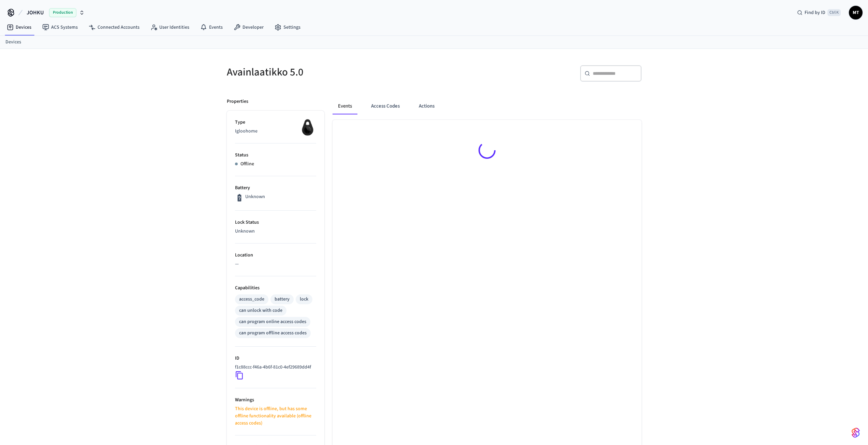 This screenshot has height=445, width=868. What do you see at coordinates (855, 13) in the screenshot?
I see `span: MT` at bounding box center [855, 13].